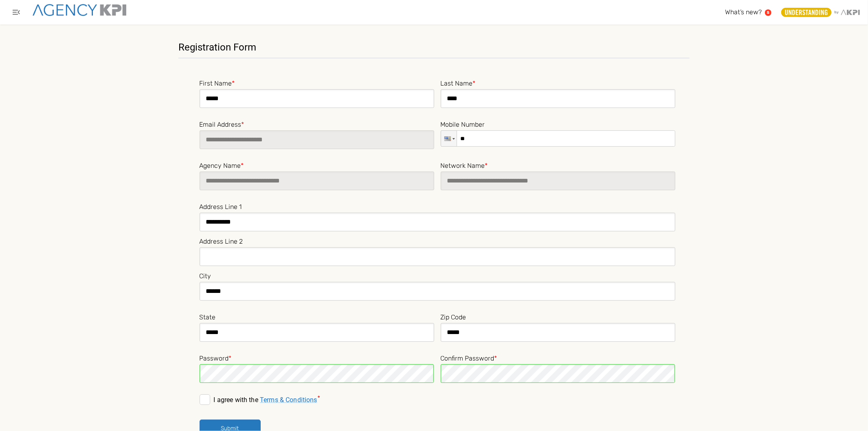 This screenshot has height=431, width=868. Describe the element at coordinates (768, 12) in the screenshot. I see `text: 5` at that location.